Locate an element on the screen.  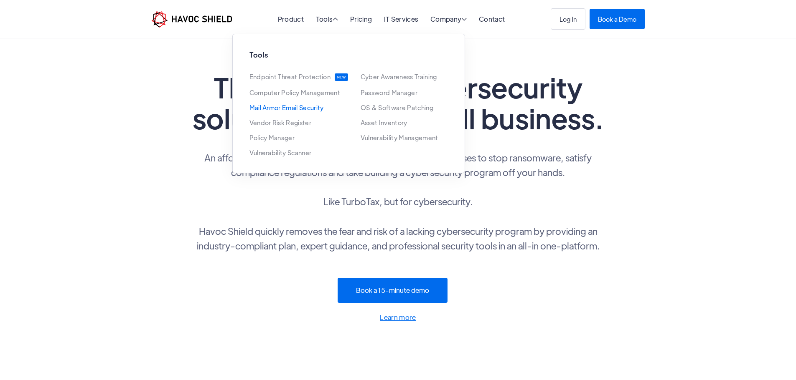
a: Pricing is located at coordinates (361, 19).